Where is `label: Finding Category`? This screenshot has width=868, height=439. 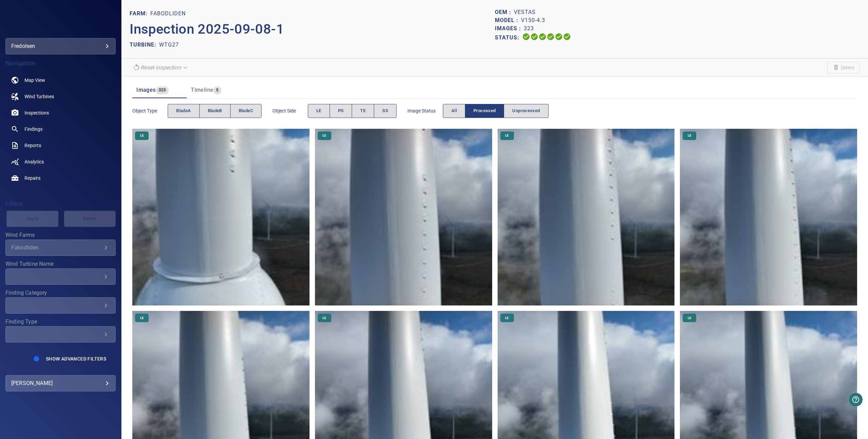 label: Finding Category is located at coordinates (60, 293).